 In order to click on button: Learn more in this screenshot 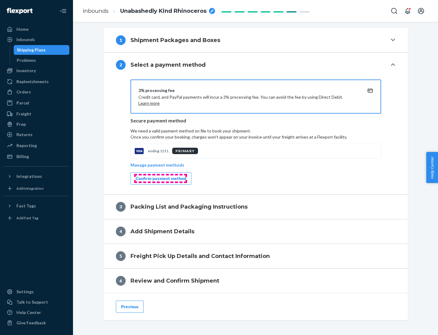, I will do `click(149, 103)`.